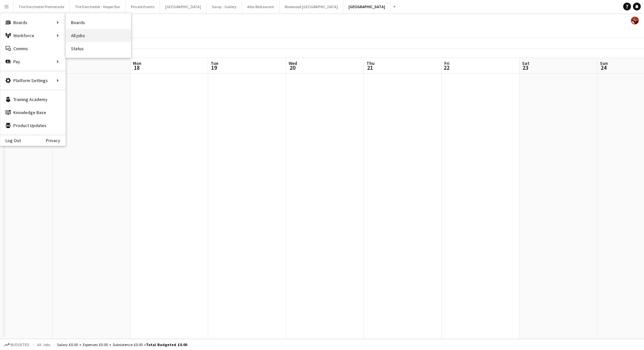 The image size is (644, 350). I want to click on span: Sat, so click(526, 63).